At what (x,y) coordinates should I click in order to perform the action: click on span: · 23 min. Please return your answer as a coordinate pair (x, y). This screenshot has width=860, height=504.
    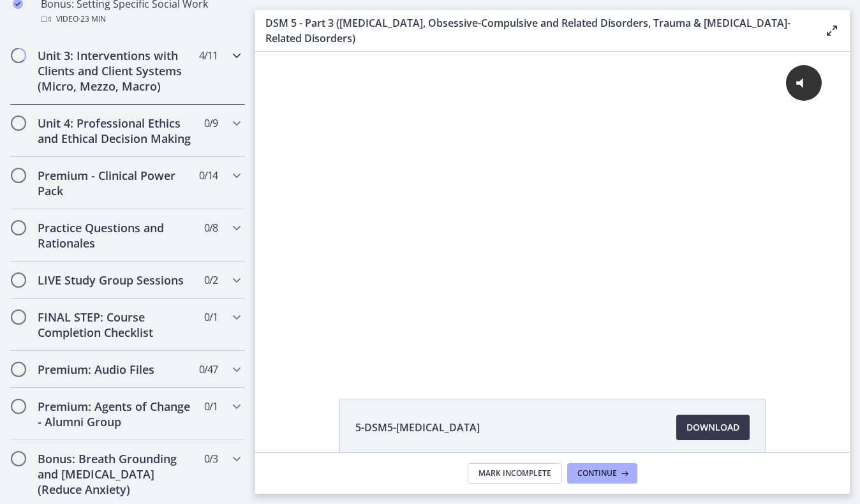
    Looking at the image, I should click on (92, 19).